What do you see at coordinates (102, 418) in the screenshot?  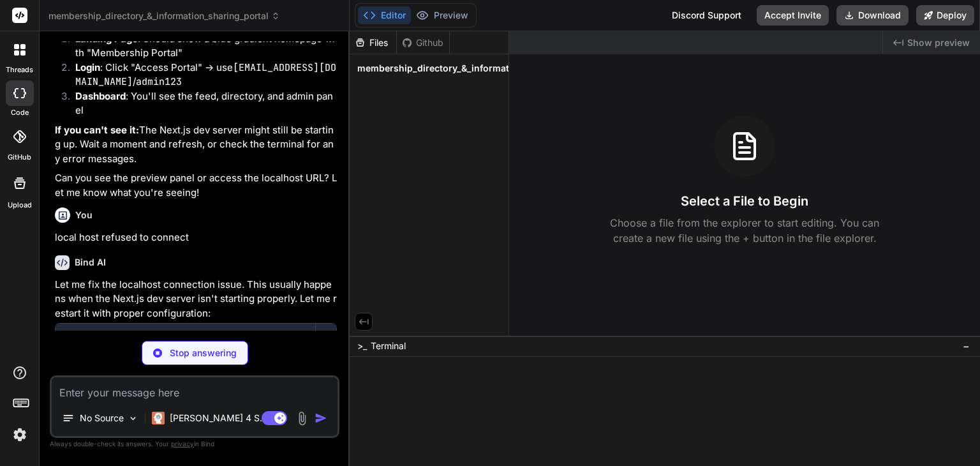 I see `p: No Source` at bounding box center [102, 418].